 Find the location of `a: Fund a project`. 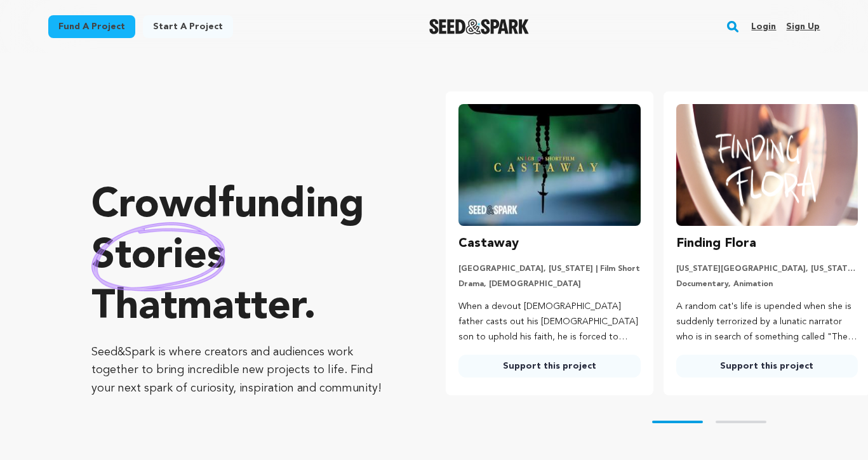

a: Fund a project is located at coordinates (92, 27).